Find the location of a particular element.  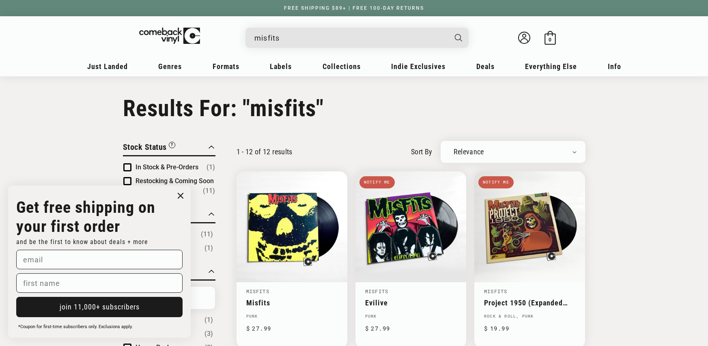

label: sort by is located at coordinates (422, 151).